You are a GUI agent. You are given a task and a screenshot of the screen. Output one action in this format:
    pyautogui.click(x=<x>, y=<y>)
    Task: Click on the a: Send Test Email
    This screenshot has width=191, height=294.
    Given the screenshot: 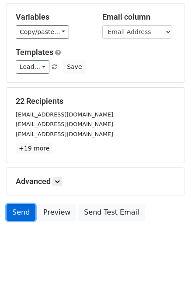 What is the action you would take?
    pyautogui.click(x=111, y=212)
    